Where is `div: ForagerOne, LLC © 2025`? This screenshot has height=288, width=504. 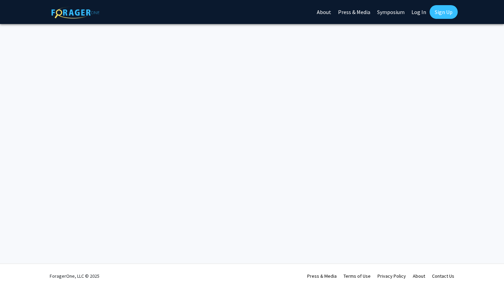 div: ForagerOne, LLC © 2025 is located at coordinates (74, 276).